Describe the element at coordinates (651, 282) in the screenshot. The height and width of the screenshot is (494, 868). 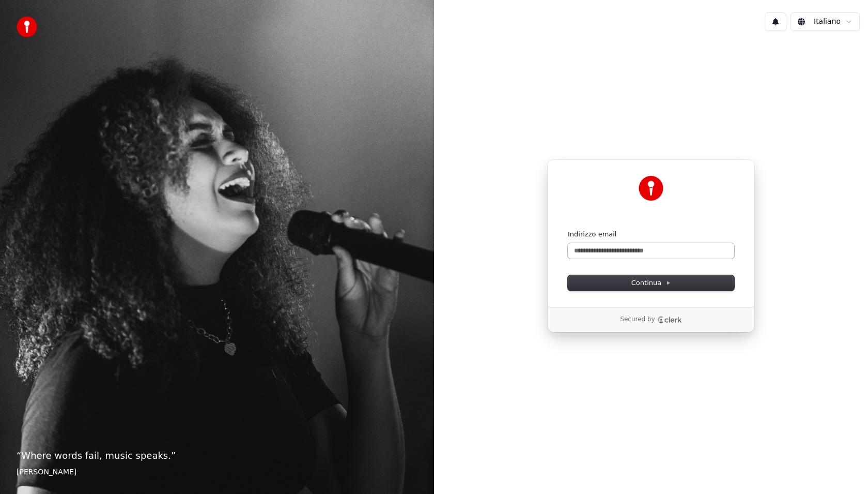
I see `span: Continua` at that location.